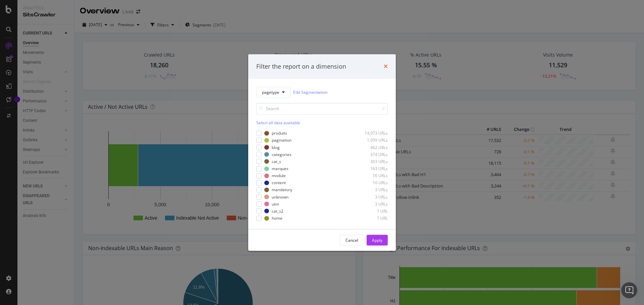  I want to click on div: pagination, so click(281, 141).